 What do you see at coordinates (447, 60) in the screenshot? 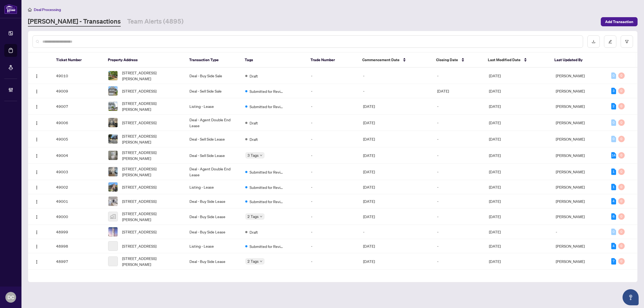
I see `span: Closing Date` at bounding box center [447, 60].